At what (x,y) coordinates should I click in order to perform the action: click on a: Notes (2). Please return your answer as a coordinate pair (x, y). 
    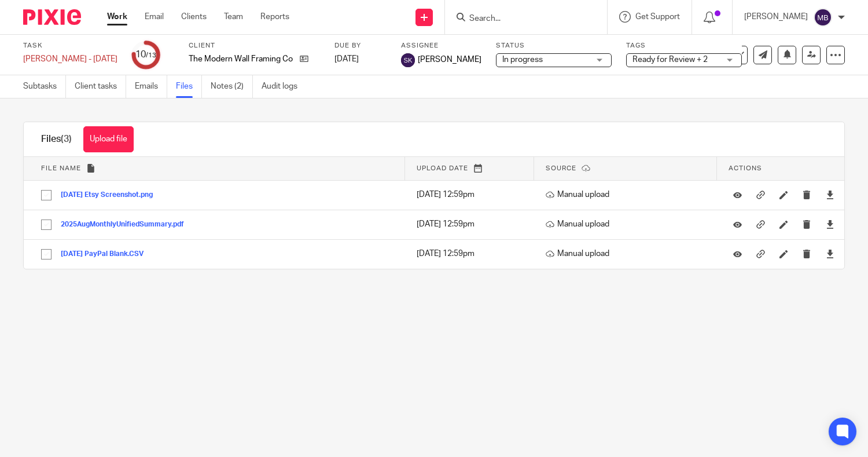
    Looking at the image, I should click on (231, 86).